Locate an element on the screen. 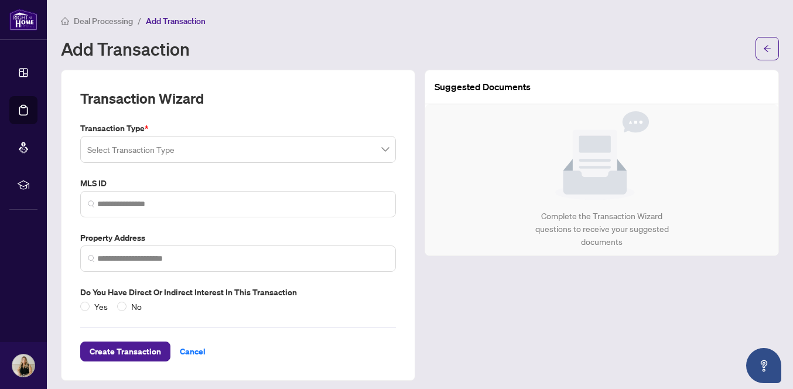 The height and width of the screenshot is (389, 793). span: No is located at coordinates (136, 306).